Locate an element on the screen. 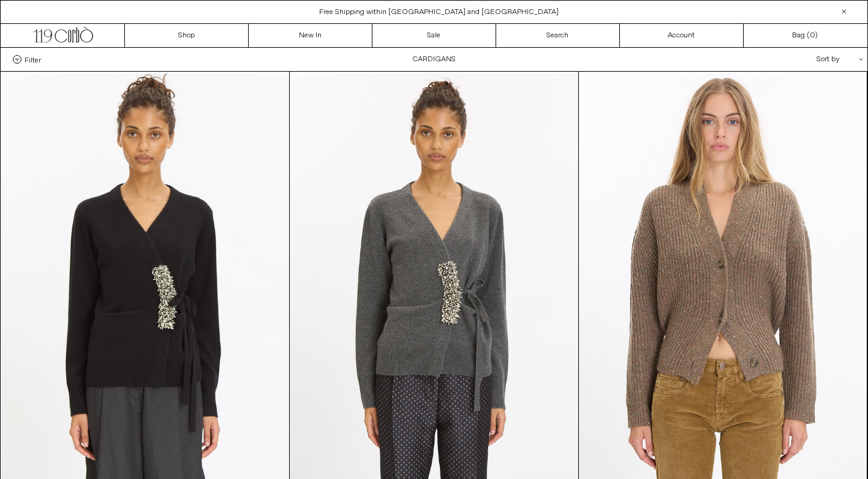  a: Sale is located at coordinates (434, 35).